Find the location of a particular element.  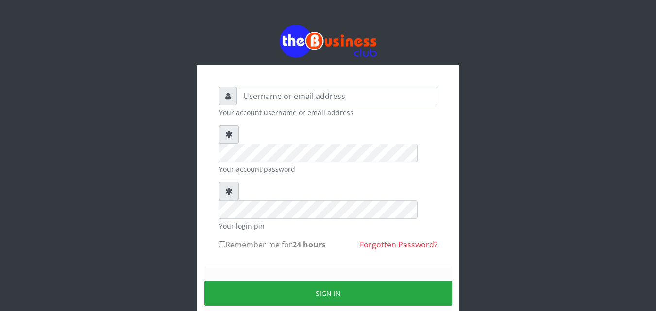

b: 24 hours is located at coordinates (309, 245).